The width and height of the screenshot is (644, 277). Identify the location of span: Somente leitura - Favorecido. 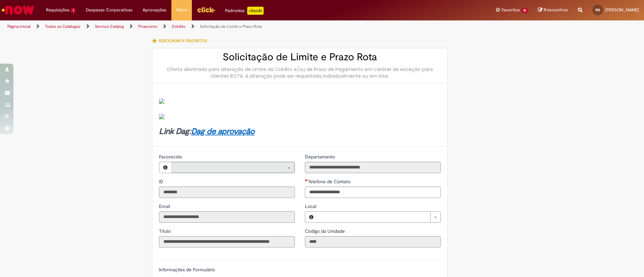
(171, 157).